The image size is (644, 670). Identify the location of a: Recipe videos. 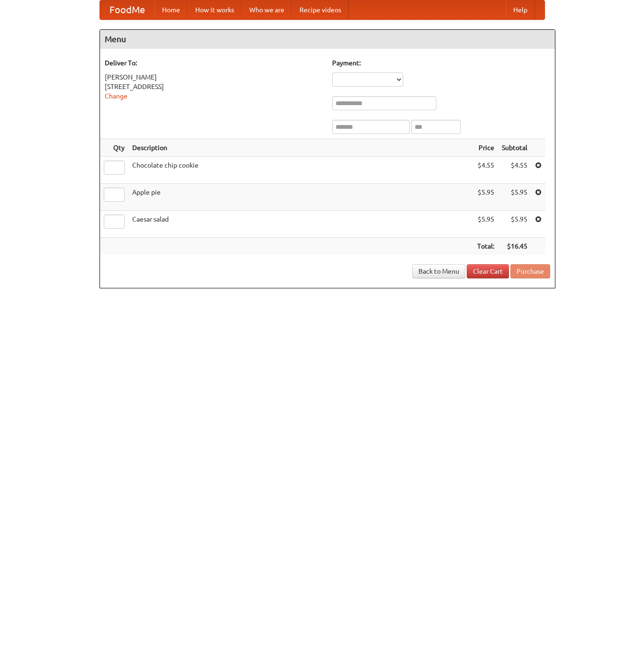
(321, 10).